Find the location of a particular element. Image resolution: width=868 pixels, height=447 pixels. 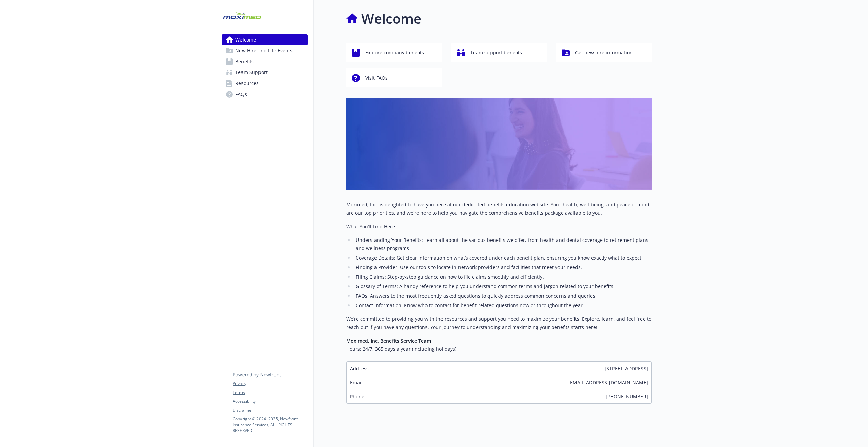

li: Glossary of Terms: A handy reference to help you understand common terms and jargon related to yo... is located at coordinates (503, 286).